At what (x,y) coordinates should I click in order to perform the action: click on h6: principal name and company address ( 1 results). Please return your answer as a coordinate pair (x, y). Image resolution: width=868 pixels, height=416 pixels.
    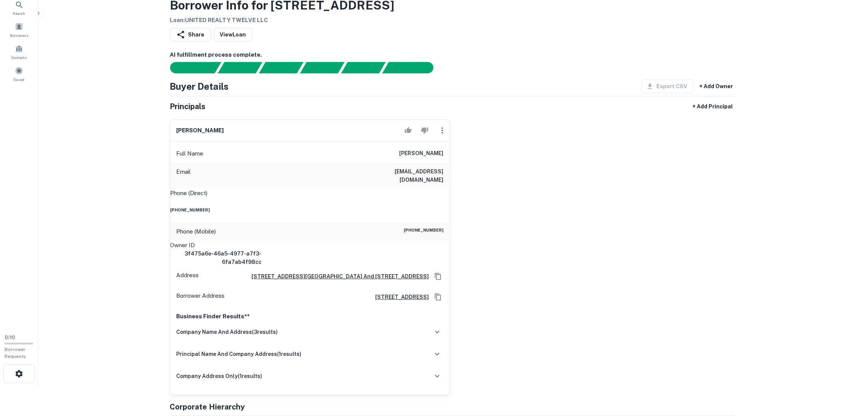
    Looking at the image, I should click on (239, 354).